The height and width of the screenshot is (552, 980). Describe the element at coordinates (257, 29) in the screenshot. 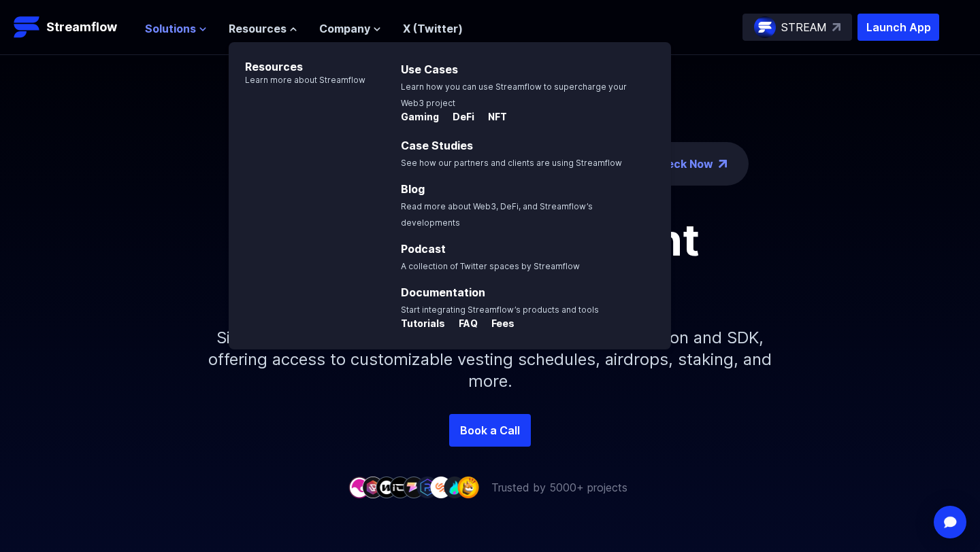

I see `span: Resources` at that location.